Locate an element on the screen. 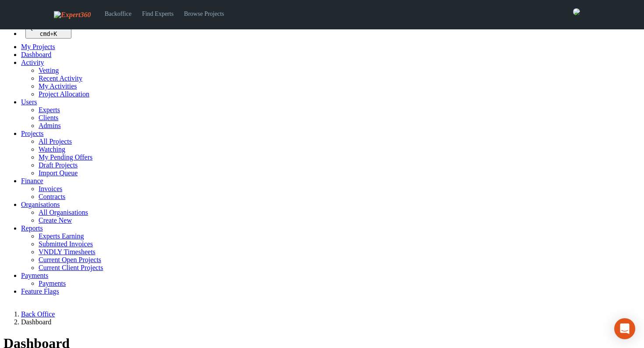 This screenshot has height=348, width=644. a: Current Open Projects is located at coordinates (70, 259).